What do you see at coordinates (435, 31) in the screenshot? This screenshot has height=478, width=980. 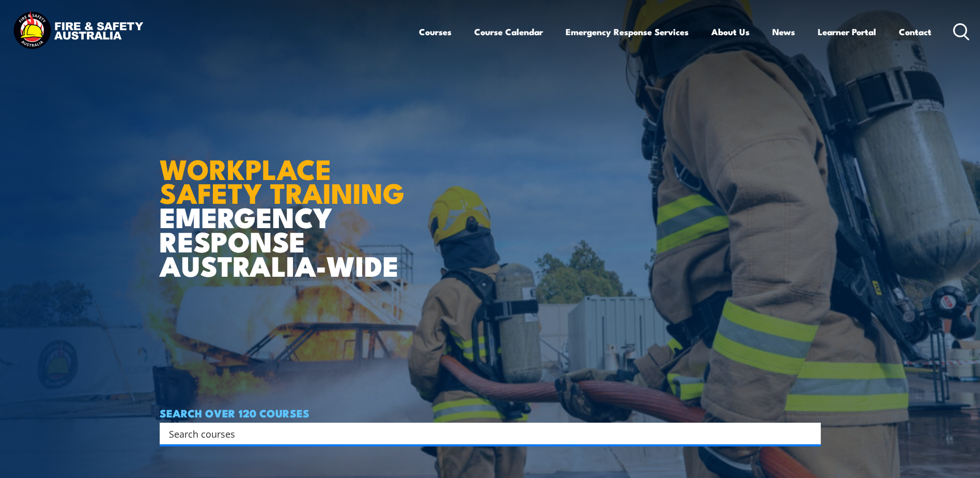 I see `a: Courses` at bounding box center [435, 31].